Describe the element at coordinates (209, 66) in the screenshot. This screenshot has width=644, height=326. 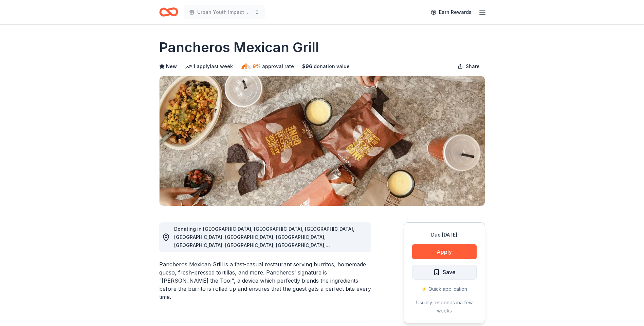
I see `div: 1 apply last week` at that location.